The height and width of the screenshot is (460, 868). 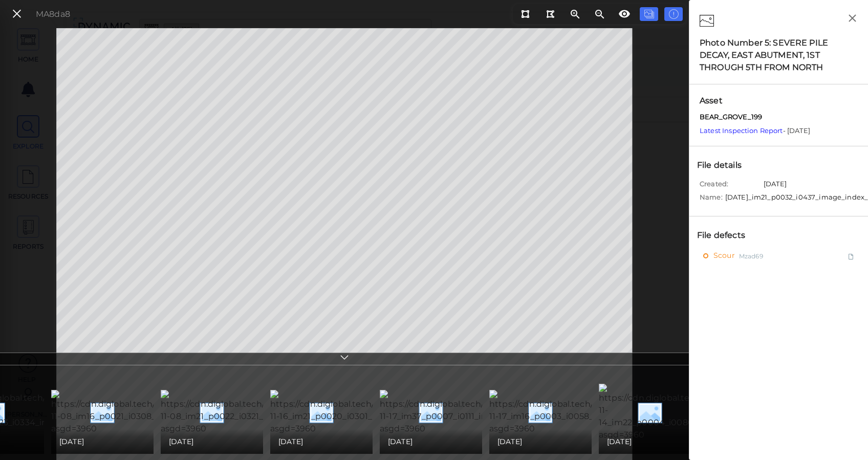 What do you see at coordinates (730, 185) in the screenshot?
I see `span: Created:` at bounding box center [730, 185].